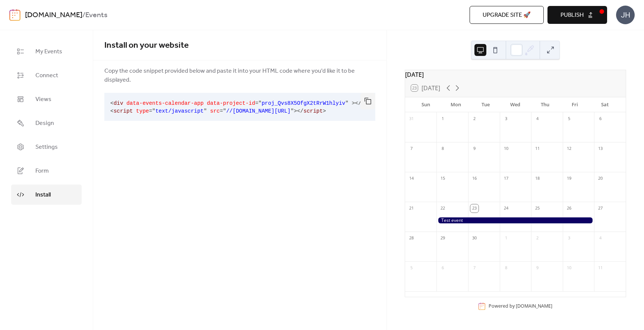 The height and width of the screenshot is (330, 644). What do you see at coordinates (507, 15) in the screenshot?
I see `button: Upgrade site 🚀` at bounding box center [507, 15].